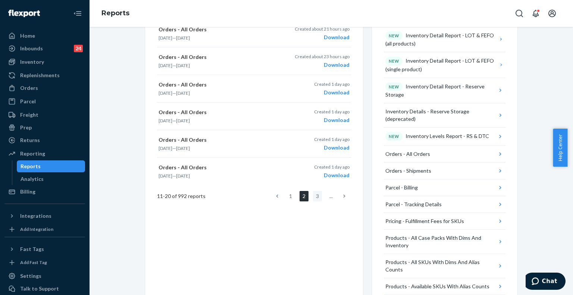 The image size is (573, 295). Describe the element at coordinates (31, 276) in the screenshot. I see `div: Settings` at that location.